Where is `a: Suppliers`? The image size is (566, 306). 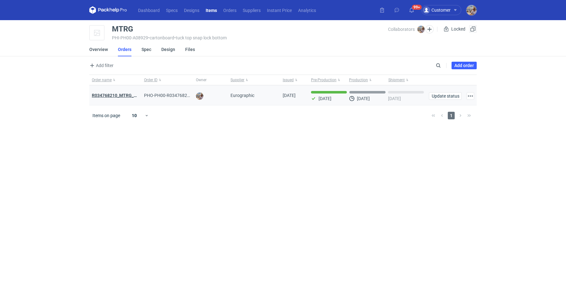
a: Suppliers is located at coordinates (252, 10).